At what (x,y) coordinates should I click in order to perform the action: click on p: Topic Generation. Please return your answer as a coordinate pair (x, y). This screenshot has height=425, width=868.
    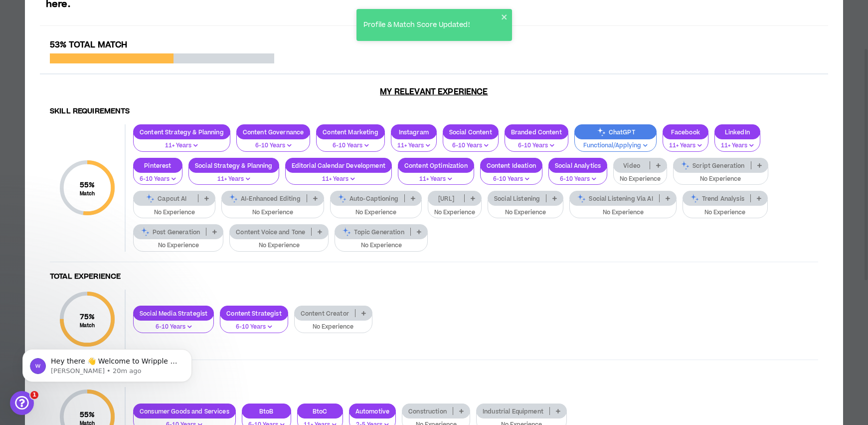
    Looking at the image, I should click on (372, 231).